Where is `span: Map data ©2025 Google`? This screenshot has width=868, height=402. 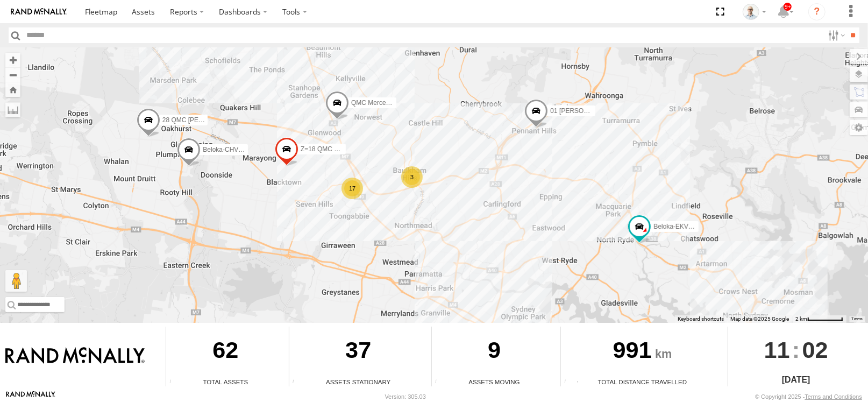
span: Map data ©2025 Google is located at coordinates (759, 318).